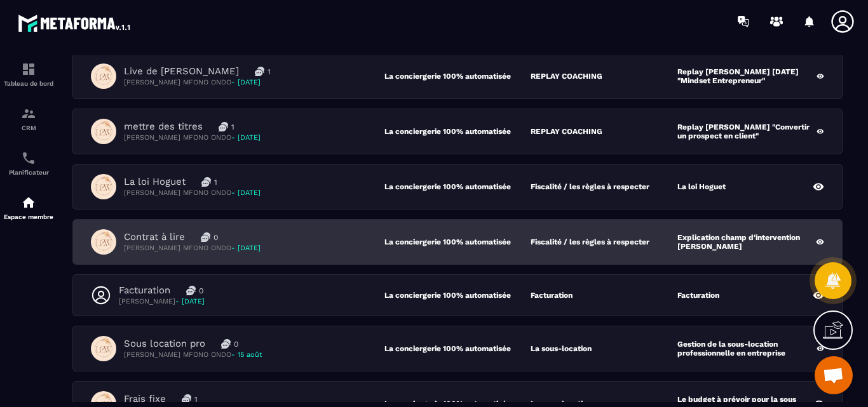 The width and height of the screenshot is (868, 407). What do you see at coordinates (28, 74) in the screenshot?
I see `a: formationformationTableau de bord` at bounding box center [28, 74].